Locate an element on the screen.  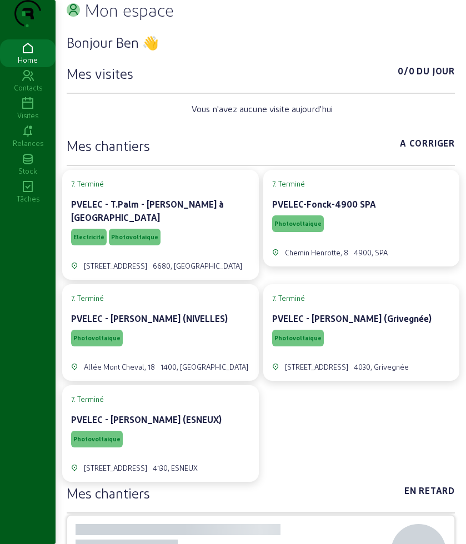
span: En retard is located at coordinates (429, 493).